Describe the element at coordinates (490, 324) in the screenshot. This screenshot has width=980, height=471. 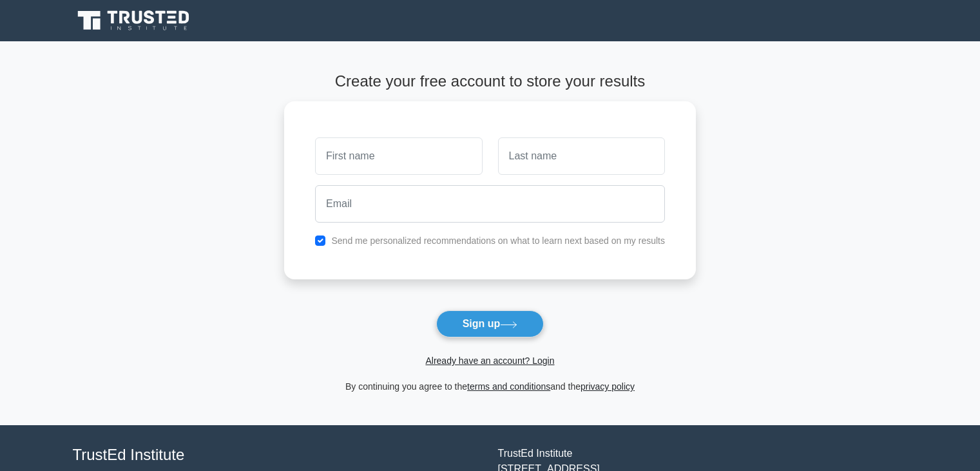
I see `button: Sign up` at that location.